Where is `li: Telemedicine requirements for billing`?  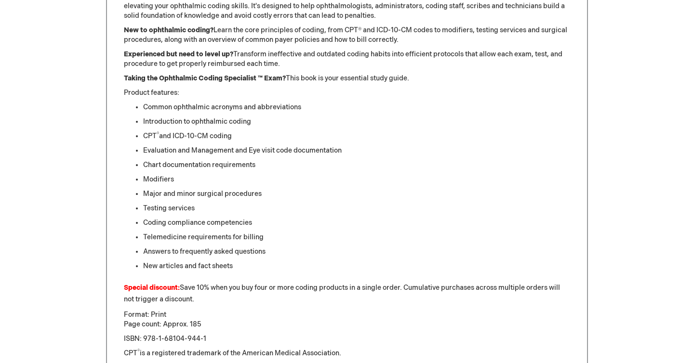 li: Telemedicine requirements for billing is located at coordinates (357, 238).